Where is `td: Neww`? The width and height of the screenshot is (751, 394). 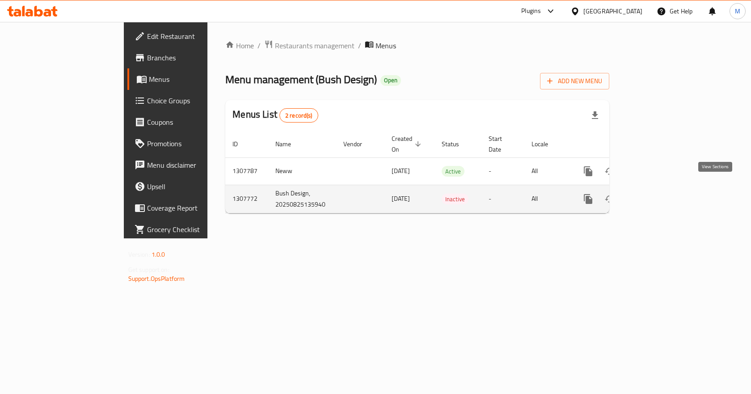
td: Neww is located at coordinates (302, 171).